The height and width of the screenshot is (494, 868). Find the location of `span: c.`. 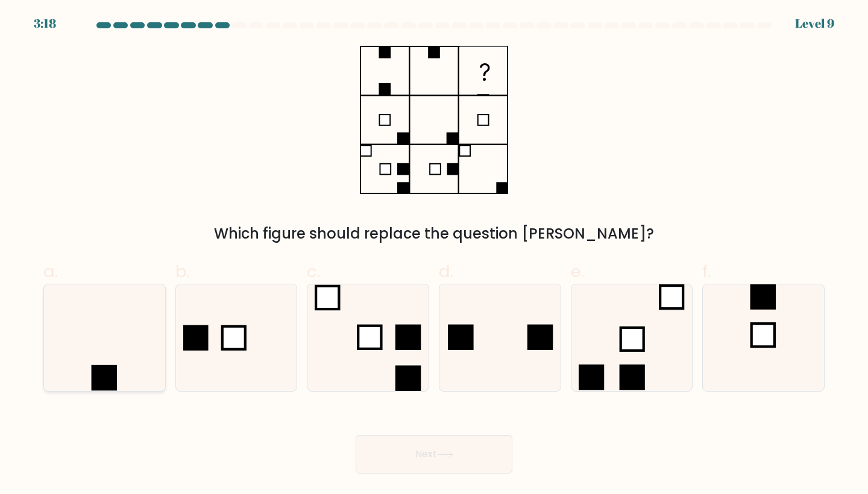

span: c. is located at coordinates (313, 271).